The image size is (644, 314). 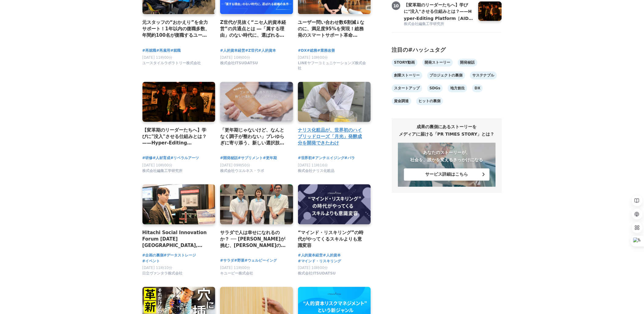 I want to click on h4: 「更年期じゃないけど、なんとなく調子が整わない」プレゆらぎに寄り添う、新しい選択肢「ゲニステイン」, so click(x=254, y=137).